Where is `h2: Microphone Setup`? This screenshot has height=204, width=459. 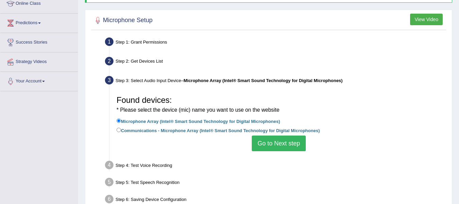 h2: Microphone Setup is located at coordinates (123, 20).